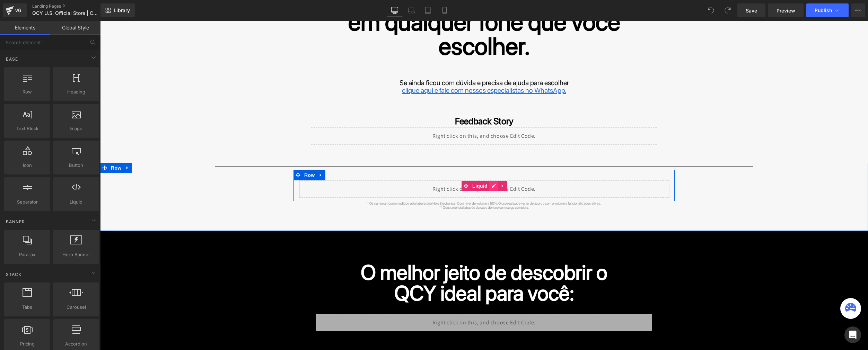 The image size is (868, 350). I want to click on b: O melhor jeito de descobrir o QCY ideal para você:, so click(384, 262).